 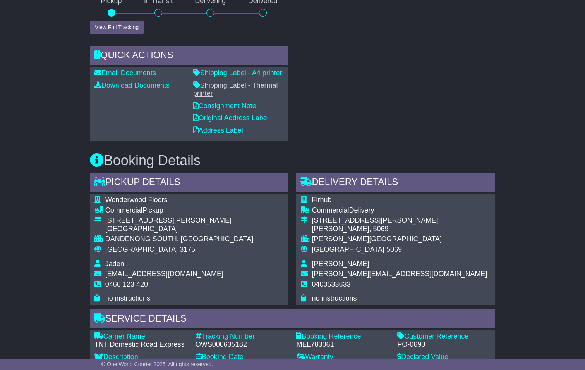 I want to click on a: Shipping Label - Thermal printer, so click(x=236, y=89).